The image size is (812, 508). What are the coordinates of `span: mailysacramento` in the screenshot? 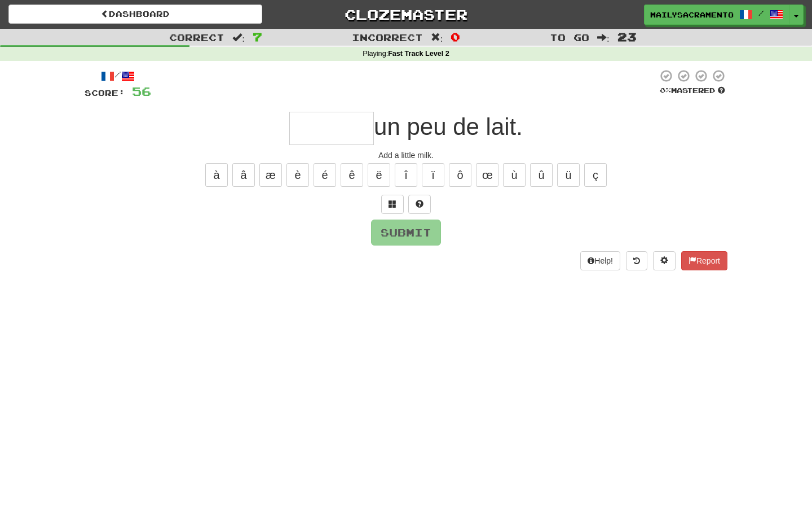 It's located at (692, 15).